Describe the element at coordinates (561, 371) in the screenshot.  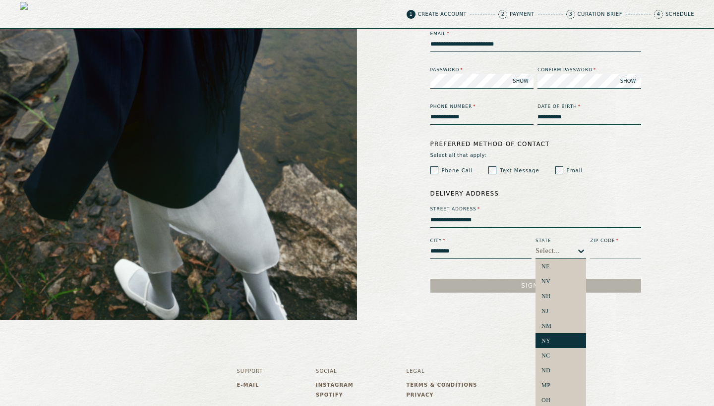
I see `div: ND` at that location.